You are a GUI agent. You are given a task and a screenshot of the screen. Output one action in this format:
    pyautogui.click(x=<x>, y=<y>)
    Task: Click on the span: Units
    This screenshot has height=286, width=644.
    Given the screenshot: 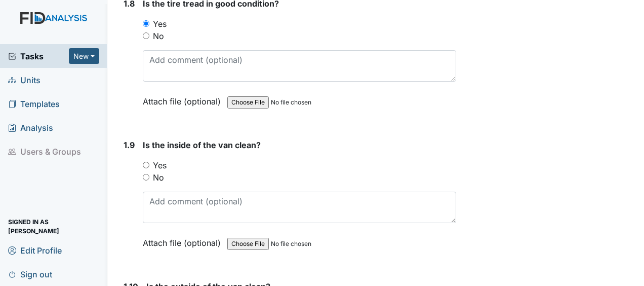 What is the action you would take?
    pyautogui.click(x=24, y=80)
    